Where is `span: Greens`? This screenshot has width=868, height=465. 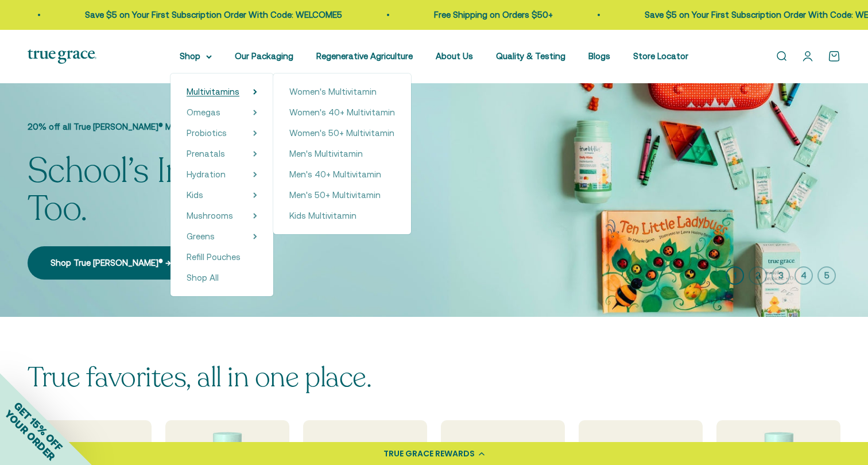 span: Greens is located at coordinates (200, 236).